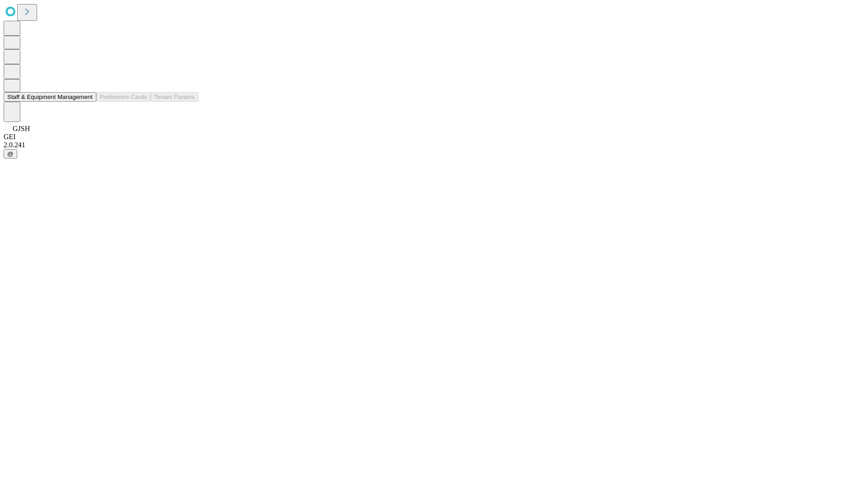 The width and height of the screenshot is (868, 488). Describe the element at coordinates (124, 97) in the screenshot. I see `button: Preference Cards` at that location.